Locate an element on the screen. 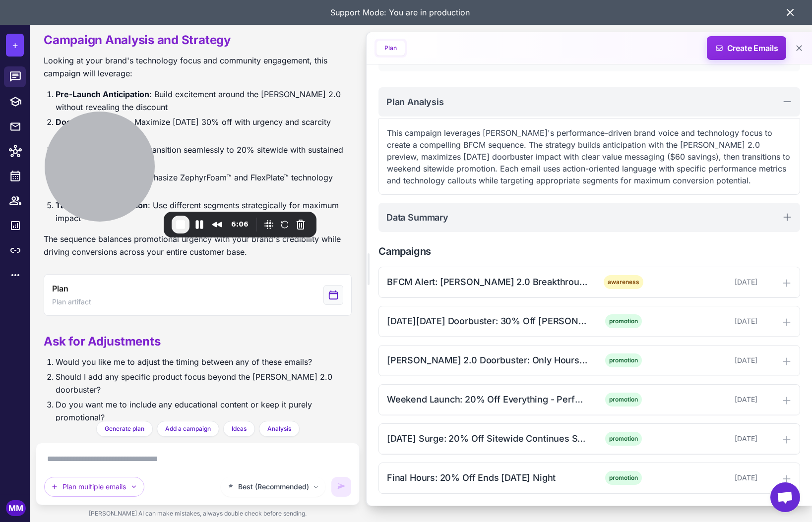 Image resolution: width=812 pixels, height=522 pixels. div: Weekend Launch: 20% Off Everything - Performance Continues is located at coordinates (487, 399).